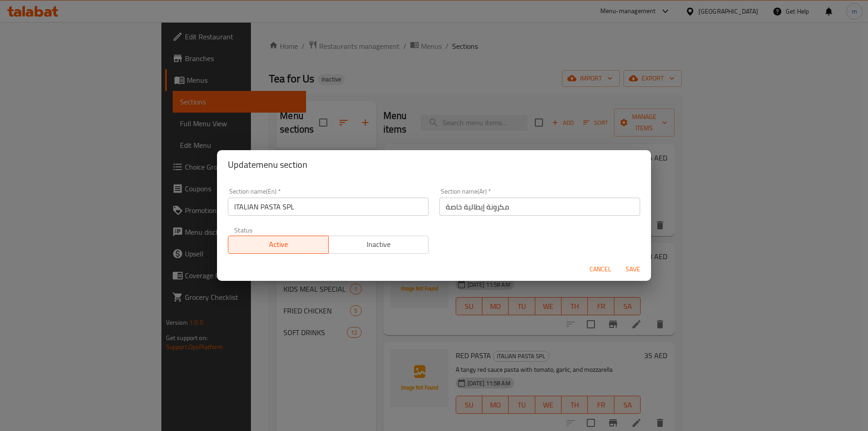 The image size is (868, 431). I want to click on input: Please enter section name(ar), so click(540, 207).